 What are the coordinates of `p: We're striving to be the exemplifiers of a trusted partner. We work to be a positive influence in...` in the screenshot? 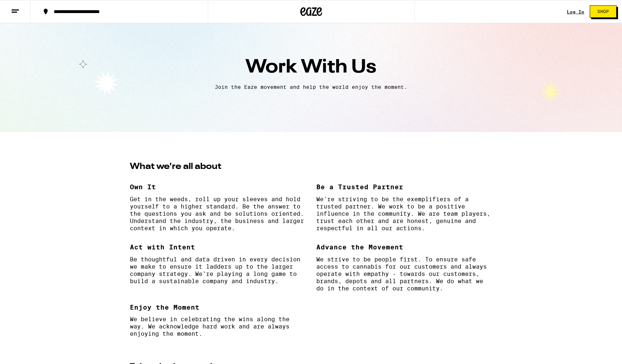 It's located at (404, 214).